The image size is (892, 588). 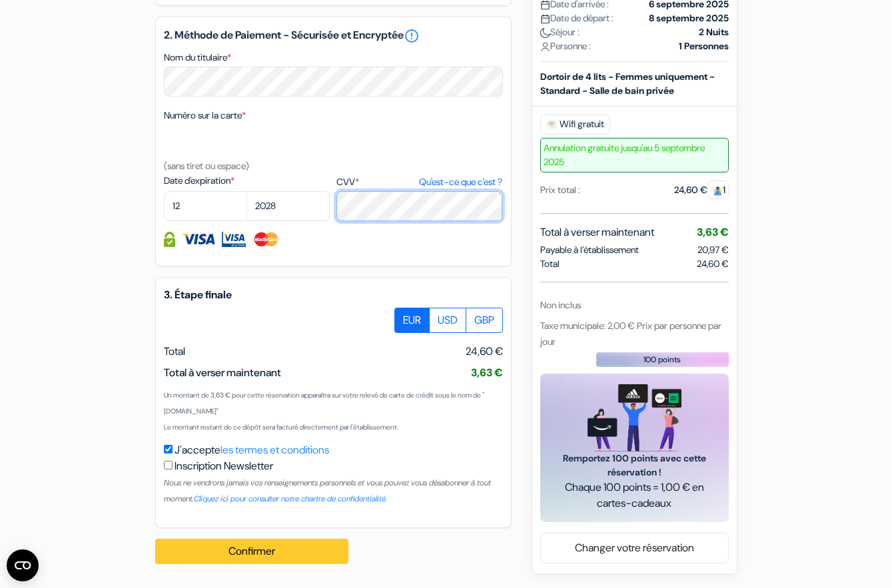 I want to click on div: 24,60 €, so click(x=701, y=190).